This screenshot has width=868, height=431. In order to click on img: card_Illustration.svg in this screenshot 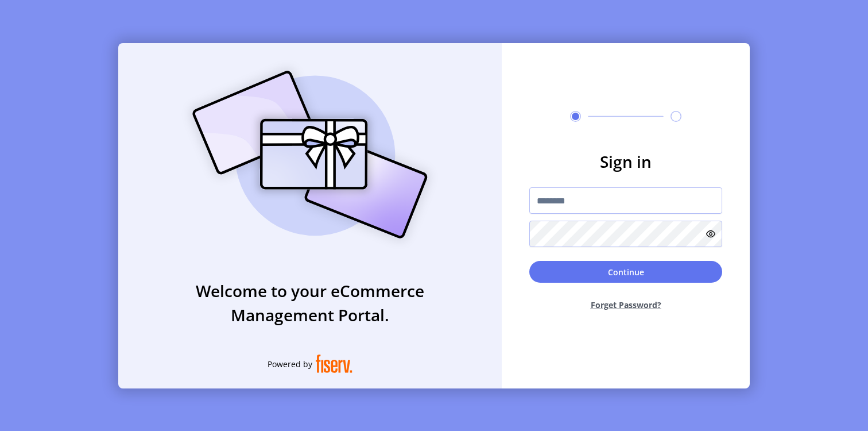, I will do `click(310, 155)`.